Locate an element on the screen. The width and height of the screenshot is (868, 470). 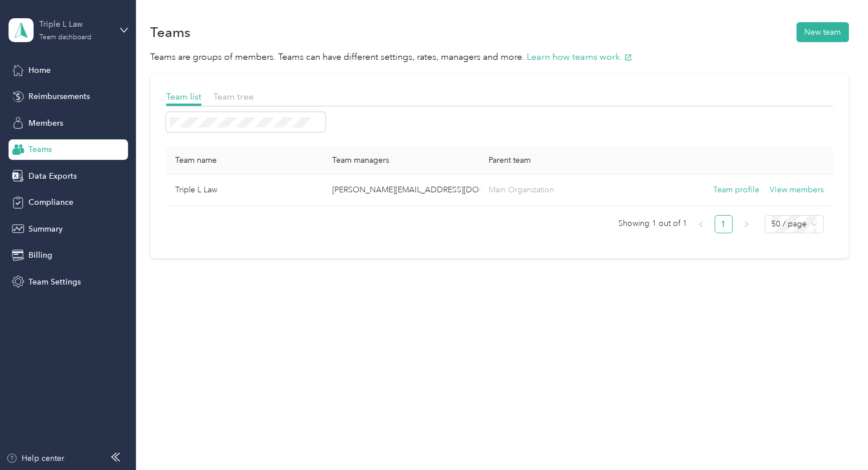
span: Reimbursements is located at coordinates (60, 96).